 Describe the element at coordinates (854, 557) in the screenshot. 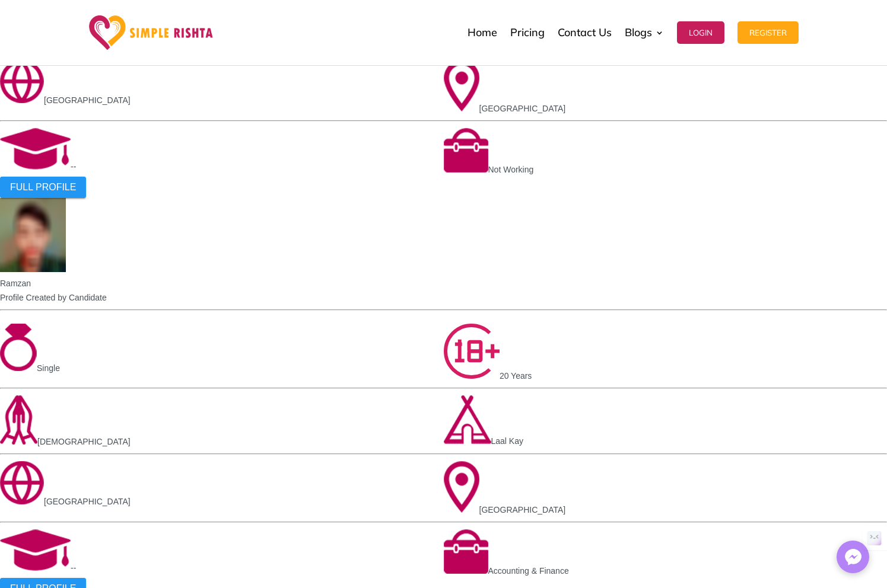

I see `img: Messenger` at that location.